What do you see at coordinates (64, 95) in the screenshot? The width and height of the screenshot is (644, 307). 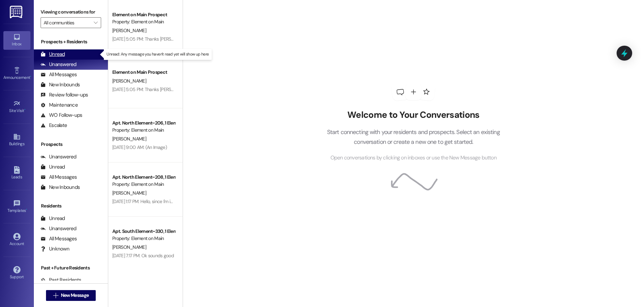 I see `div: Review follow-ups` at bounding box center [64, 95].